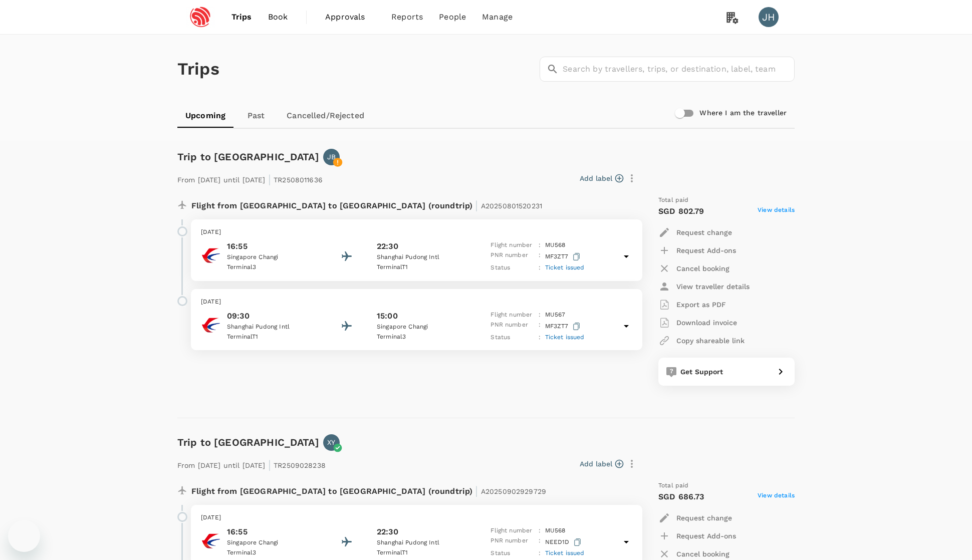 The width and height of the screenshot is (972, 560). What do you see at coordinates (199, 69) in the screenshot?
I see `h1: Trips` at bounding box center [199, 69].